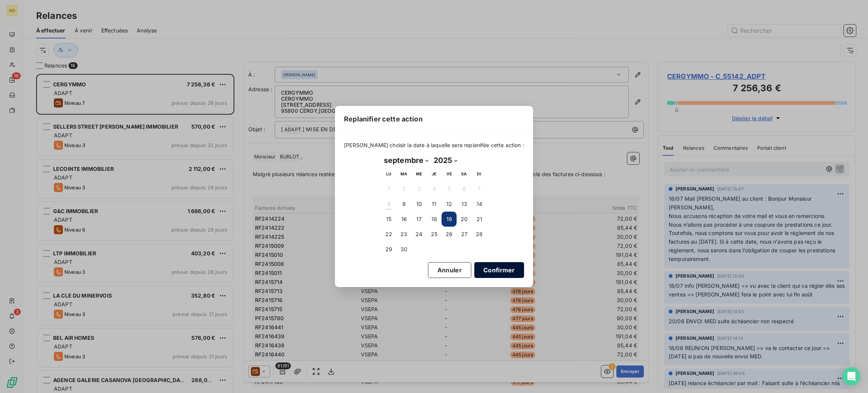 This screenshot has height=393, width=868. Describe the element at coordinates (434, 189) in the screenshot. I see `button: 4` at that location.